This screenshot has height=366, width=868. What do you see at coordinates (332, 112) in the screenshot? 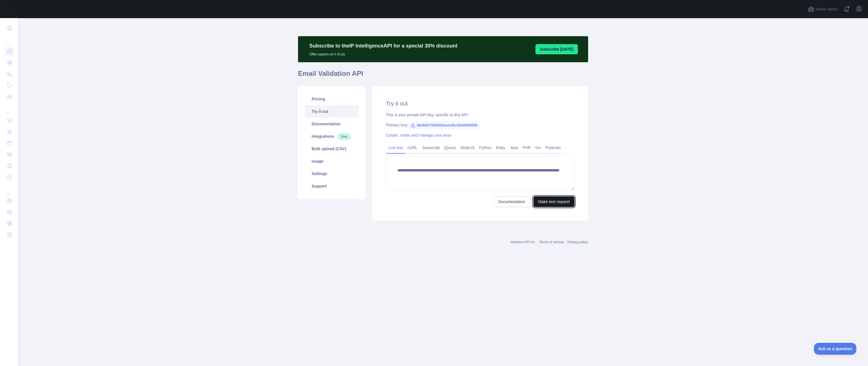
I see `a: Try it out` at bounding box center [332, 112].